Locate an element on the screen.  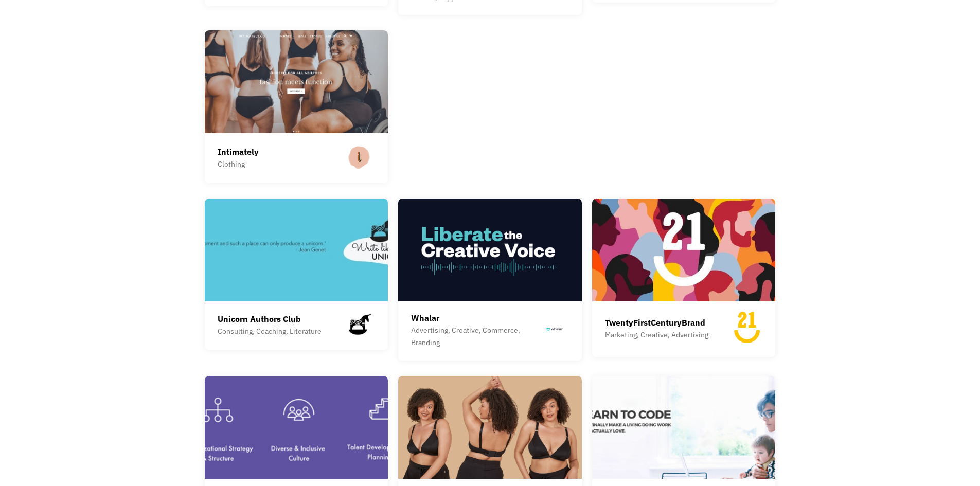
div: Marketing, Creative, Advertising is located at coordinates (657, 335).